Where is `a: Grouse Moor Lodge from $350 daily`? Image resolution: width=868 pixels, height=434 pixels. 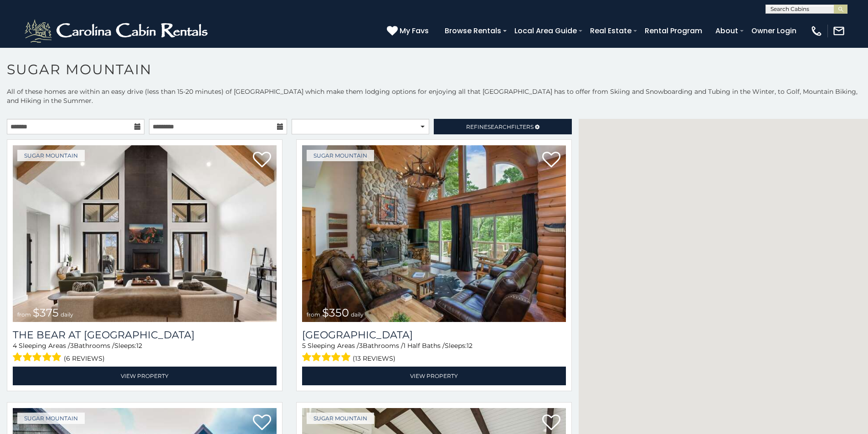
a: Grouse Moor Lodge from $350 daily is located at coordinates (433, 234).